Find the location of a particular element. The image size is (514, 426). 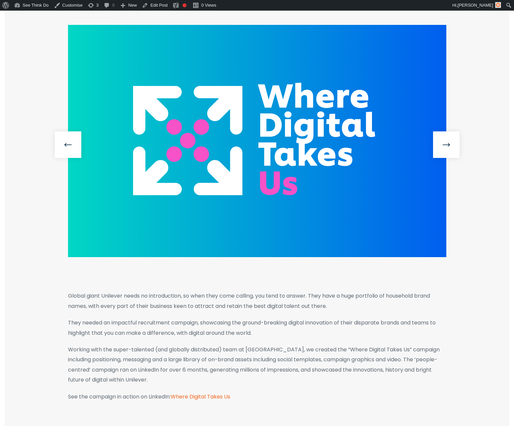

p: They needed an impactful recruitment campaign, showcasing the ground-breaking digital innovation ... is located at coordinates (257, 328).